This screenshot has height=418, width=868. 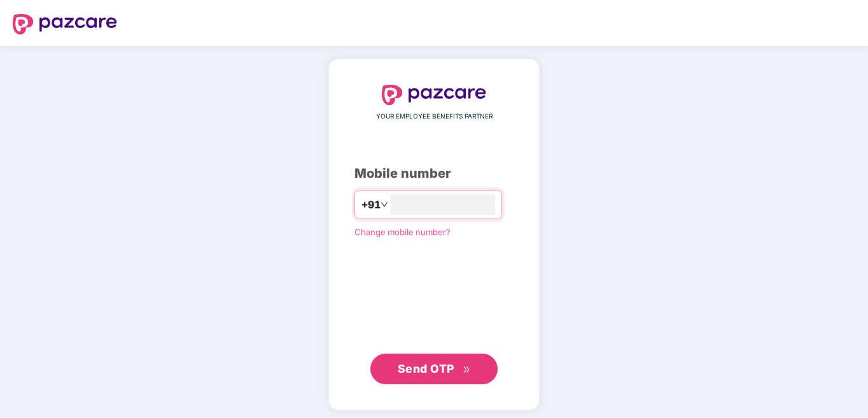 What do you see at coordinates (434, 117) in the screenshot?
I see `span: YOUR EMPLOYEE BENEFITS PARTNER` at bounding box center [434, 117].